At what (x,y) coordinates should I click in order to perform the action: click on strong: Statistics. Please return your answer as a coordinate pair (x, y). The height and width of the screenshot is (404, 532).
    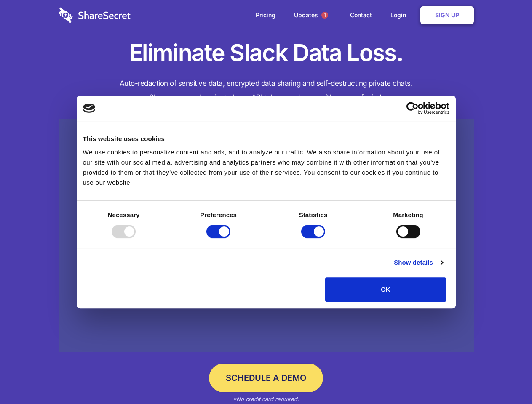
    Looking at the image, I should click on (313, 215).